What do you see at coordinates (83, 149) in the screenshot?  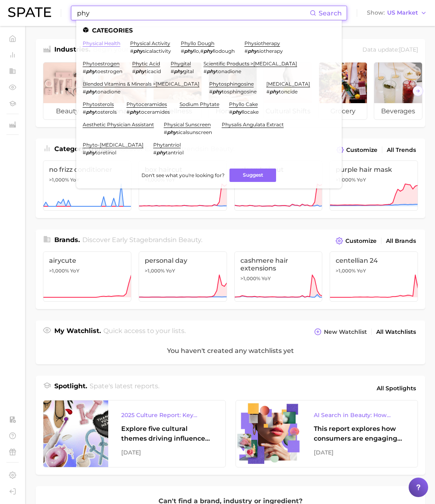 I see `span: Category Trends .` at bounding box center [83, 149].